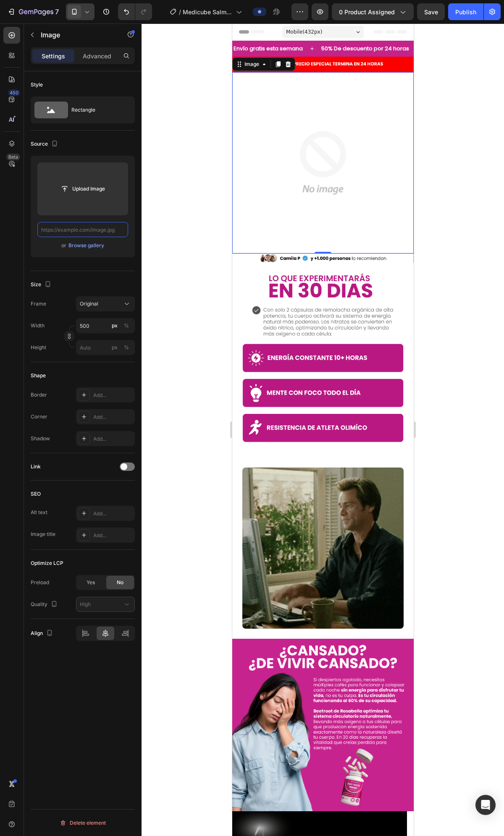  Describe the element at coordinates (40, 439) in the screenshot. I see `div: Shadow` at that location.